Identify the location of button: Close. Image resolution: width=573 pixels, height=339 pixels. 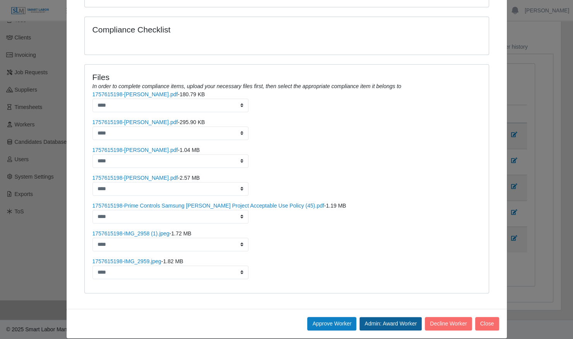
(487, 324).